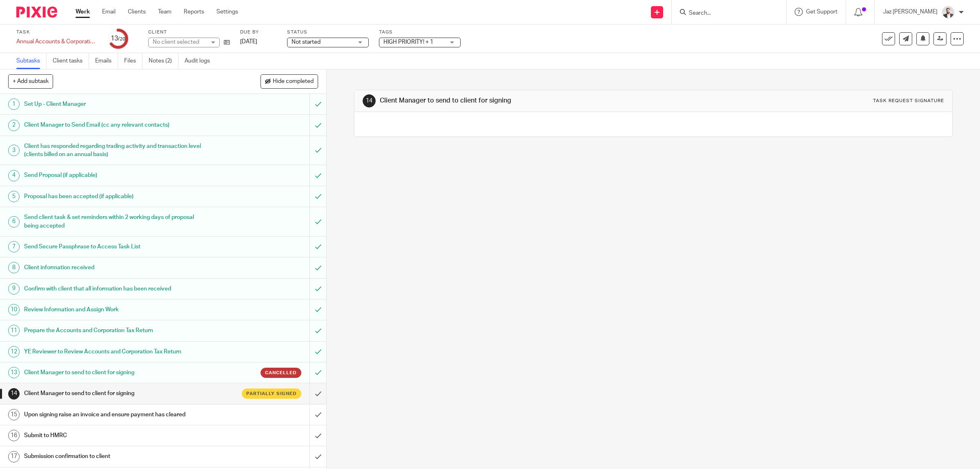 This screenshot has width=980, height=469. I want to click on button: Hide completed, so click(289, 81).